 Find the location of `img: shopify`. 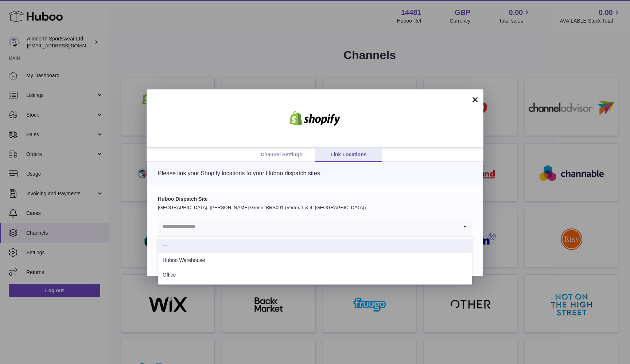

img: shopify is located at coordinates (315, 119).